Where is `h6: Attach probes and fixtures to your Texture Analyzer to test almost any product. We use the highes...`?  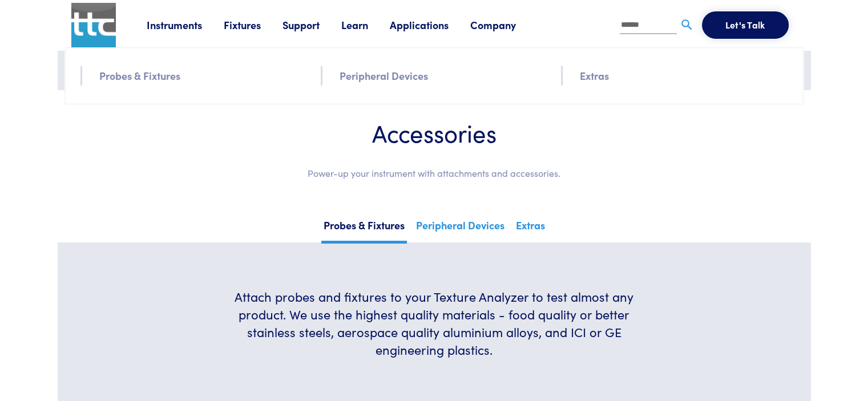
h6: Attach probes and fixtures to your Texture Analyzer to test almost any product. We use the highes... is located at coordinates (434, 323).